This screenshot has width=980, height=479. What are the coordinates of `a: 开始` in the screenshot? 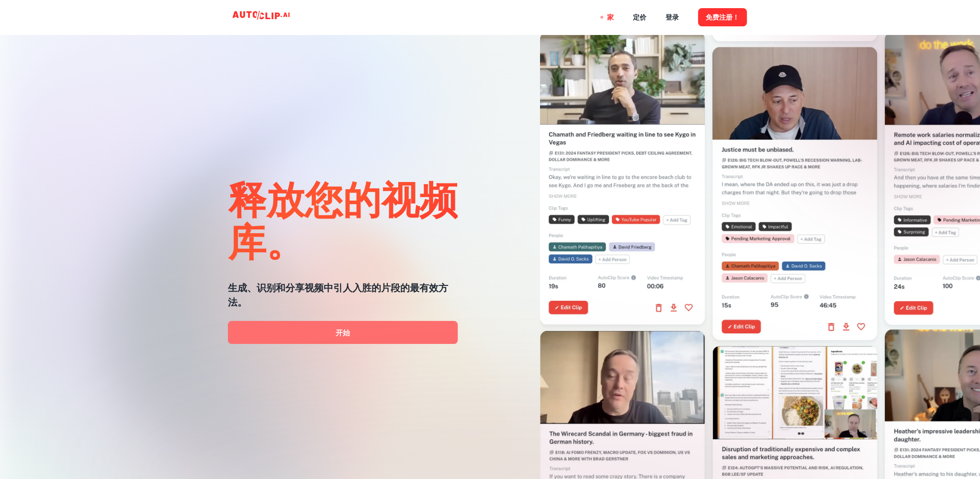 It's located at (343, 332).